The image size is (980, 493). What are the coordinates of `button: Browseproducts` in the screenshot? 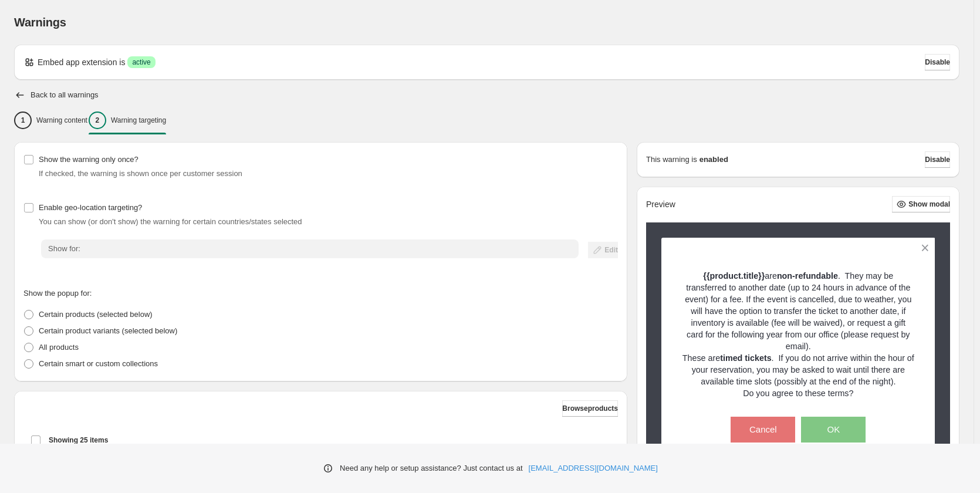 It's located at (590, 408).